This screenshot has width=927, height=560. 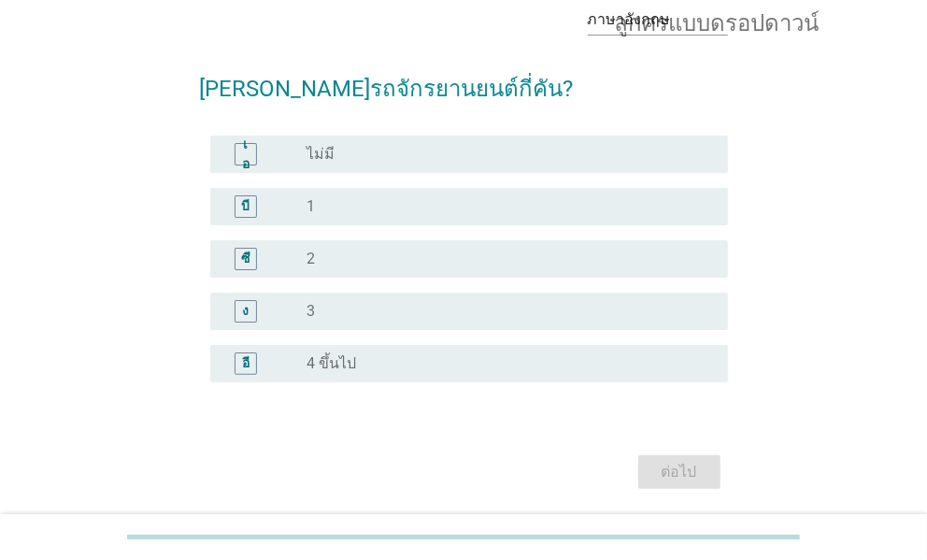 What do you see at coordinates (630, 19) in the screenshot?
I see `font: ภาษาอังกฤษ` at bounding box center [630, 19].